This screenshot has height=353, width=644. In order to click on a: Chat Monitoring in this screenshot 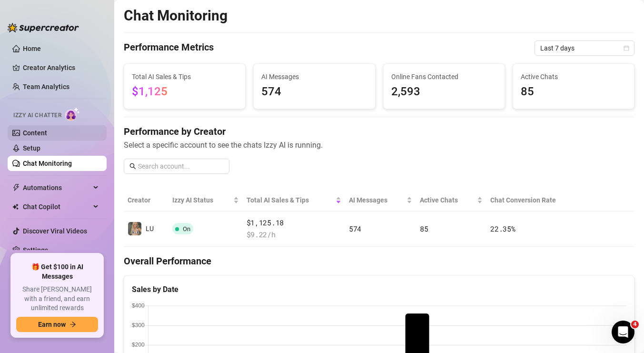, I will do `click(47, 163)`.